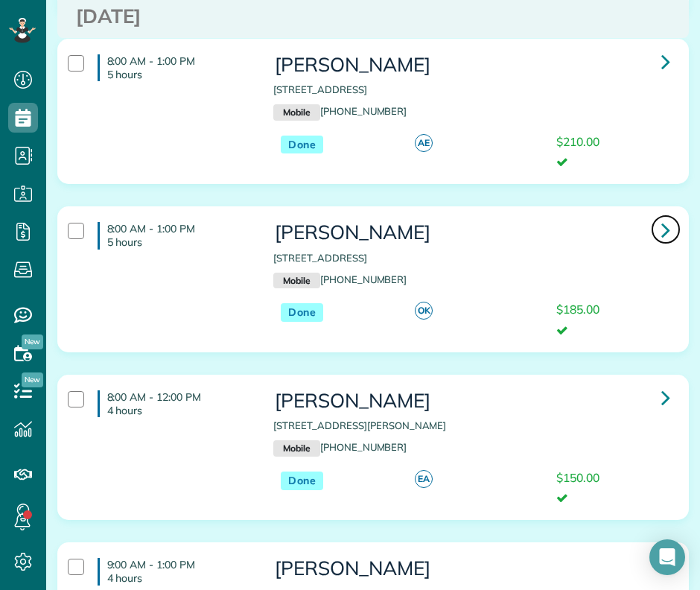 Image resolution: width=700 pixels, height=590 pixels. What do you see at coordinates (667, 557) in the screenshot?
I see `div: Open Intercom Messenger` at bounding box center [667, 557].